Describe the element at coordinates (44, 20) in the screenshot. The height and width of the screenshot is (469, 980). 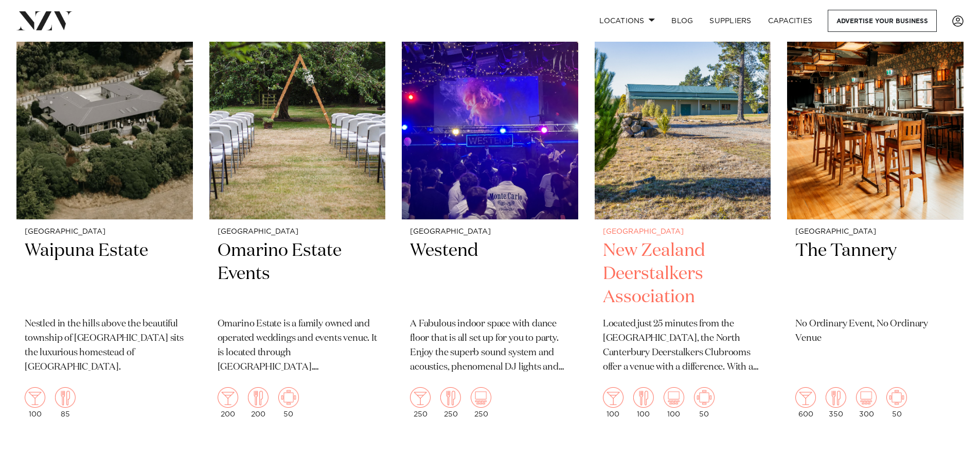
I see `img: nzv-logo.png` at that location.